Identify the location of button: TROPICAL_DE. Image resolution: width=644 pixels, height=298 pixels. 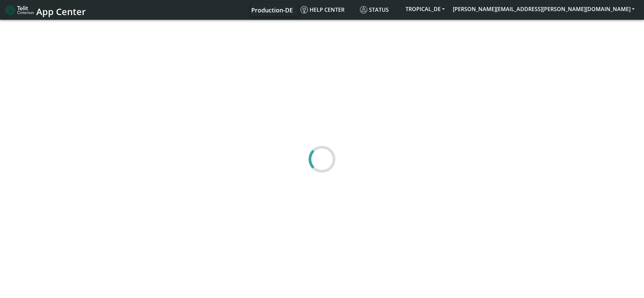
(425, 9).